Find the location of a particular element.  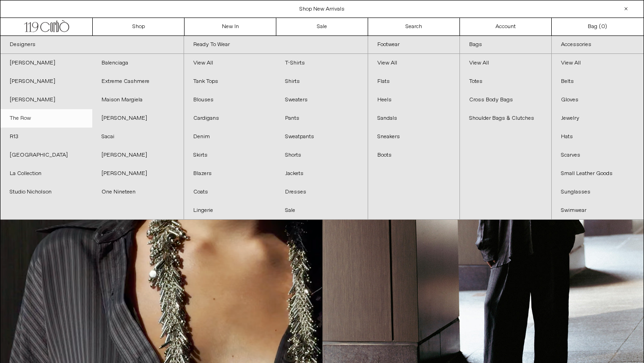

a: One Nineteen is located at coordinates (138, 192).